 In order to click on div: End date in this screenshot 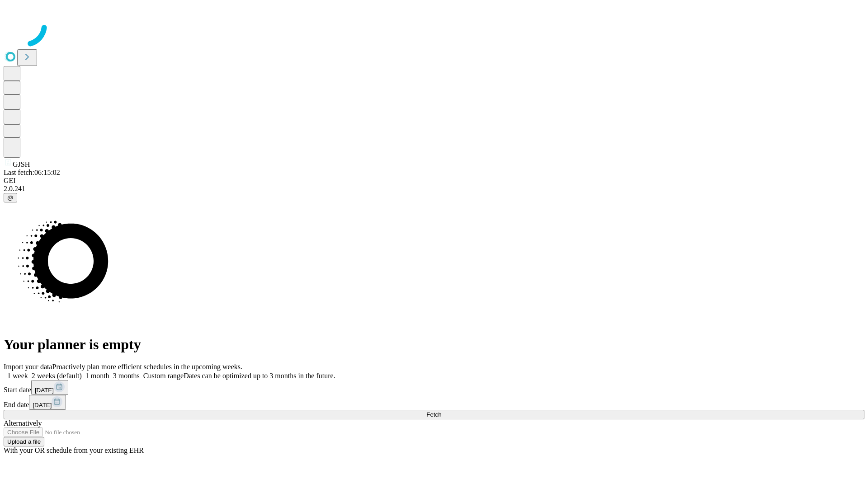, I will do `click(434, 402)`.